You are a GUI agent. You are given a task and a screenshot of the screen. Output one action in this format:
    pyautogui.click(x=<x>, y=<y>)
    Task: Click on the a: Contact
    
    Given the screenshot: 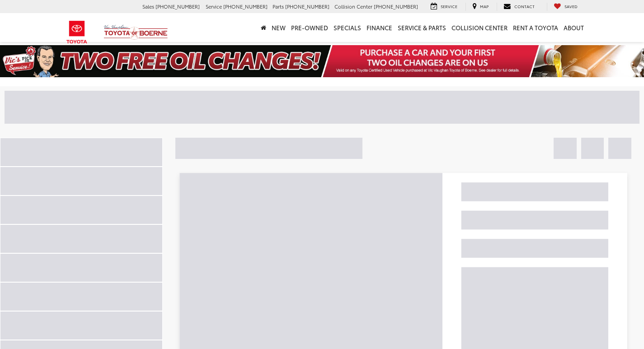 What is the action you would take?
    pyautogui.click(x=519, y=7)
    